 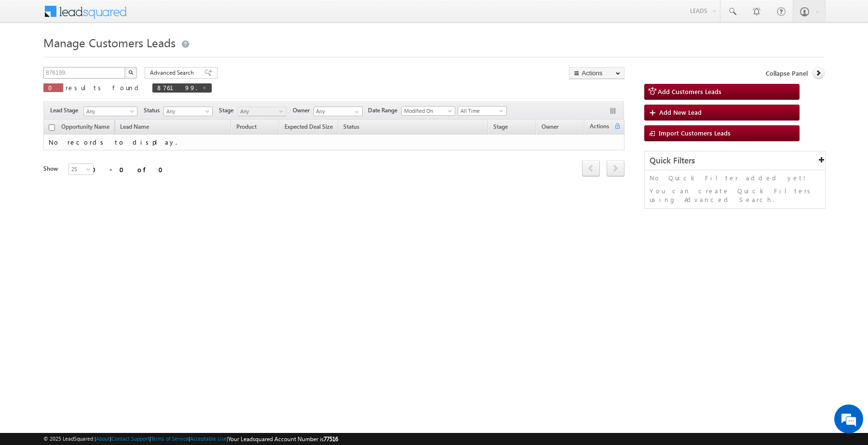 I want to click on a: Status, so click(x=351, y=128).